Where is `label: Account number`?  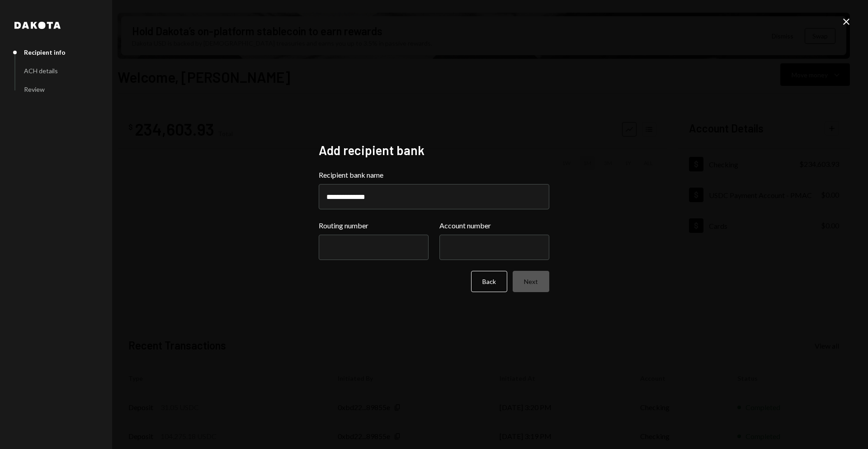
label: Account number is located at coordinates (494, 226).